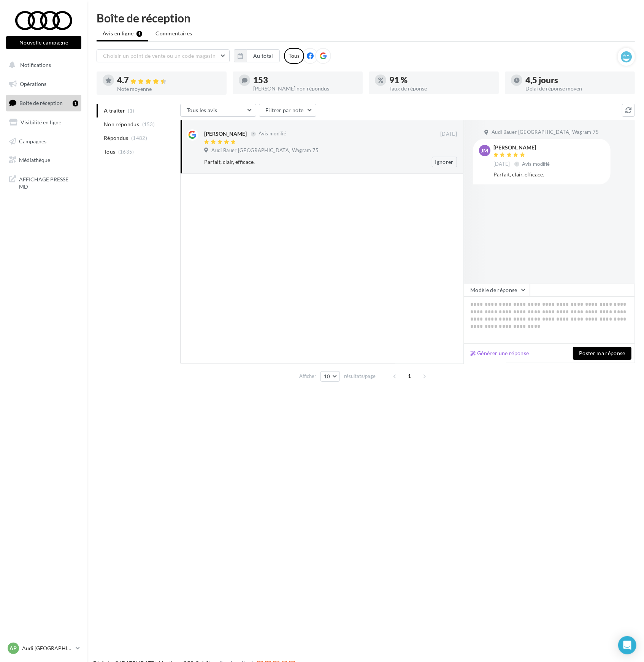  What do you see at coordinates (44, 84) in the screenshot?
I see `a: Opérations` at bounding box center [44, 84].